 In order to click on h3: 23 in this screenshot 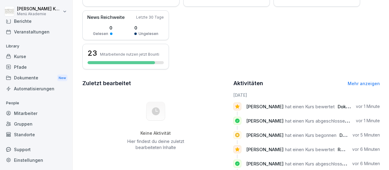, I will do `click(92, 53)`.